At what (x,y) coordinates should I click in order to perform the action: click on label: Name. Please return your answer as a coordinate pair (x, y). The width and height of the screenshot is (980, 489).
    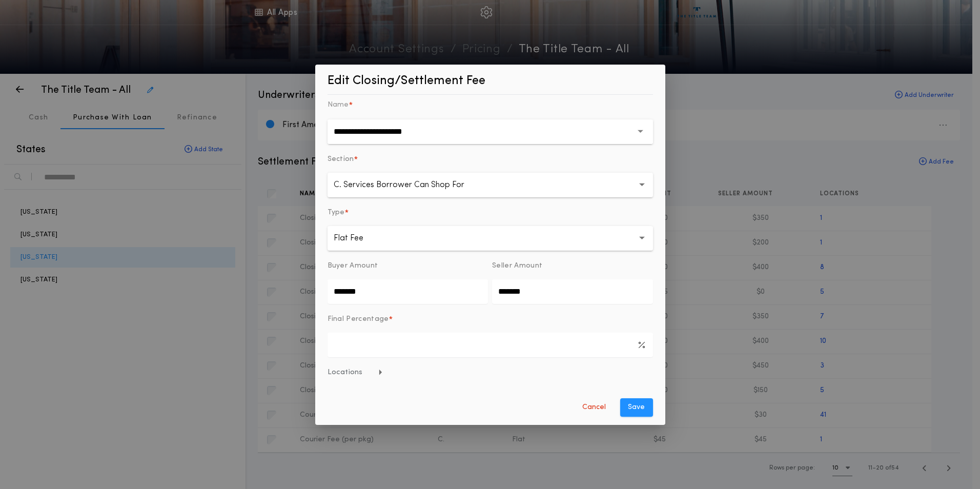
    Looking at the image, I should click on (337, 105).